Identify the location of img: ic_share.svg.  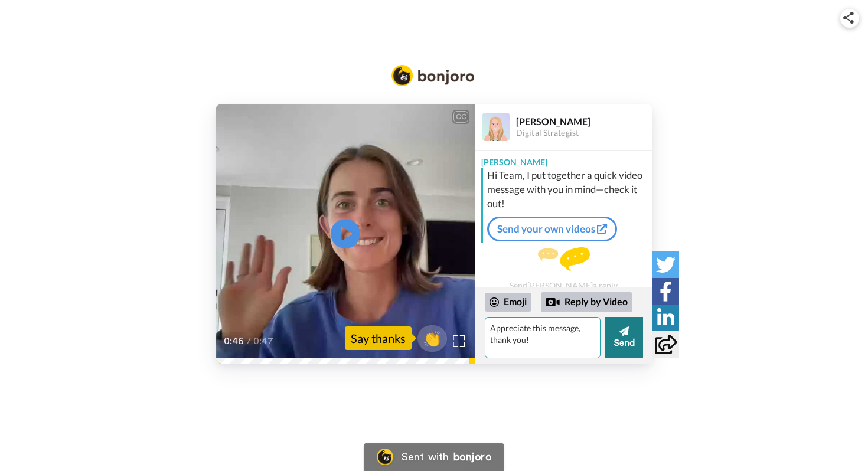
(849, 18).